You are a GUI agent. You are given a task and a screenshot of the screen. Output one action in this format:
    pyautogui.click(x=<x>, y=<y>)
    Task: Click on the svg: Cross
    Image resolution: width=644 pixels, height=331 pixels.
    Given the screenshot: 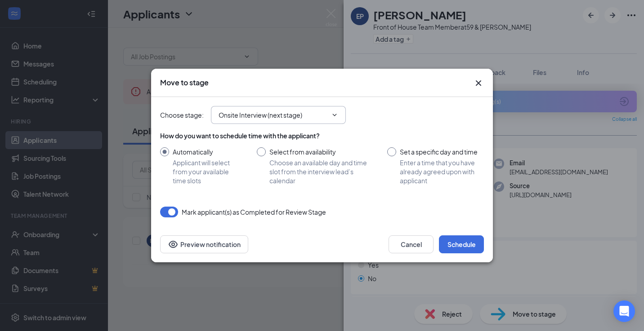 What is the action you would take?
    pyautogui.click(x=479, y=83)
    